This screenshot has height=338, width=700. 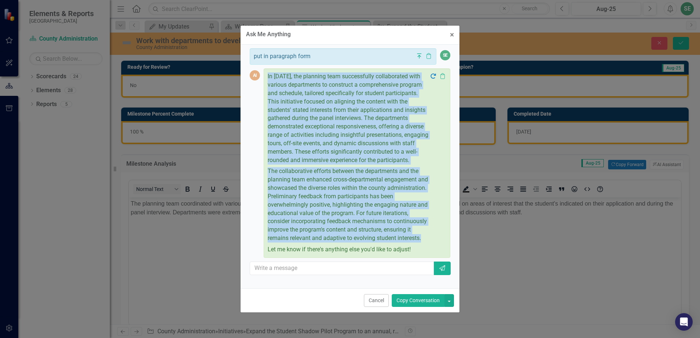 I want to click on input: Write a message, so click(x=342, y=268).